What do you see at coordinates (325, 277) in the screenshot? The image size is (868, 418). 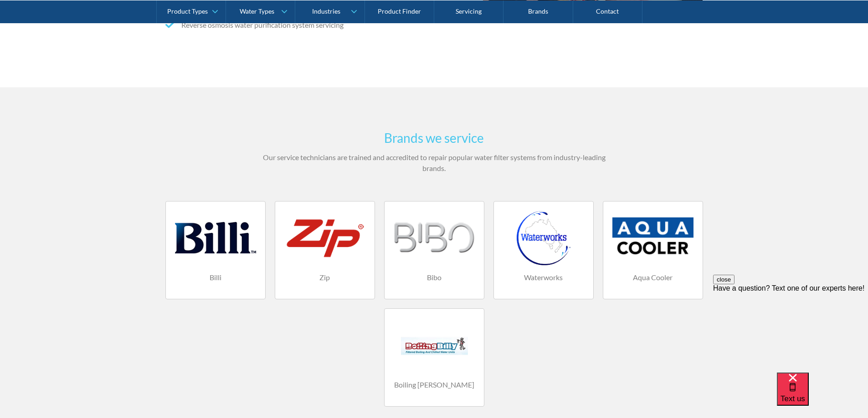 I see `h4: Zip` at bounding box center [325, 277].